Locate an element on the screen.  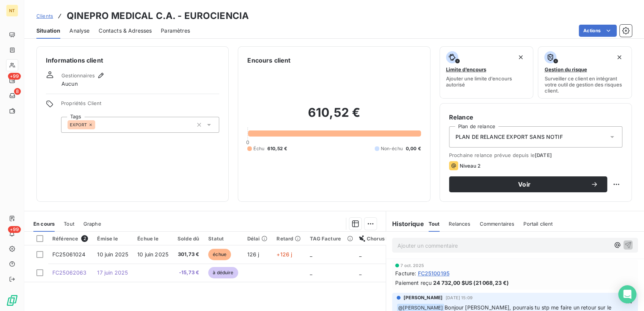
span: 0,00 € is located at coordinates (414, 149).